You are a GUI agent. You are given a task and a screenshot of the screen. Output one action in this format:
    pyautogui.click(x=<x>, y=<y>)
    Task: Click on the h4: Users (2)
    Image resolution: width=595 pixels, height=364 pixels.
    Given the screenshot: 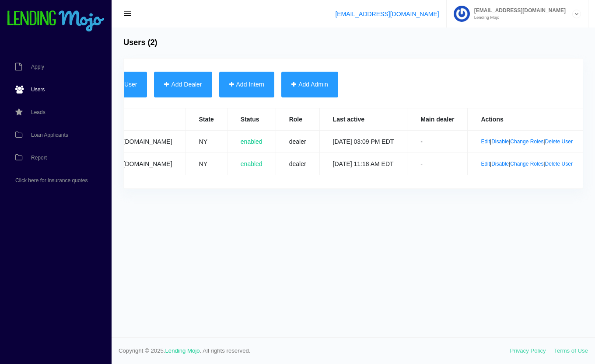 What is the action you would take?
    pyautogui.click(x=140, y=43)
    